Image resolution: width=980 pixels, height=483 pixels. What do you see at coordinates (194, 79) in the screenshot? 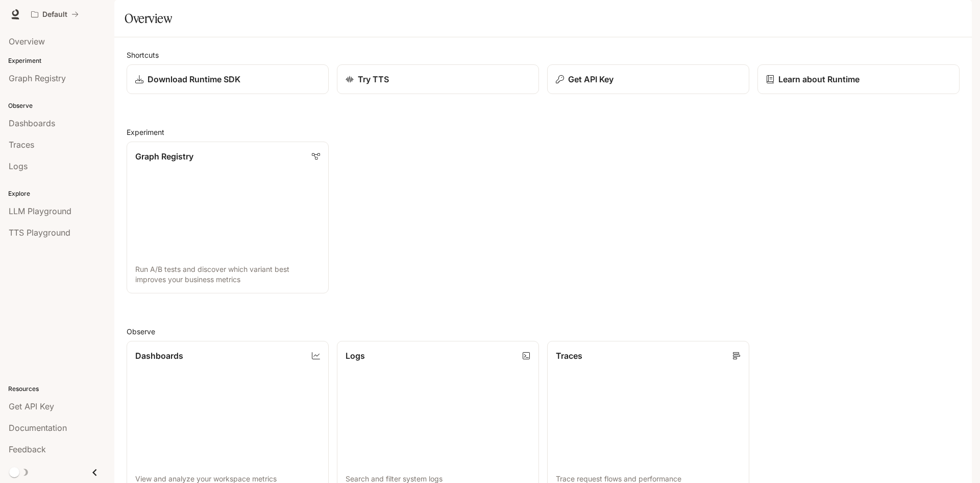
I see `p: Download Runtime SDK` at bounding box center [194, 79].